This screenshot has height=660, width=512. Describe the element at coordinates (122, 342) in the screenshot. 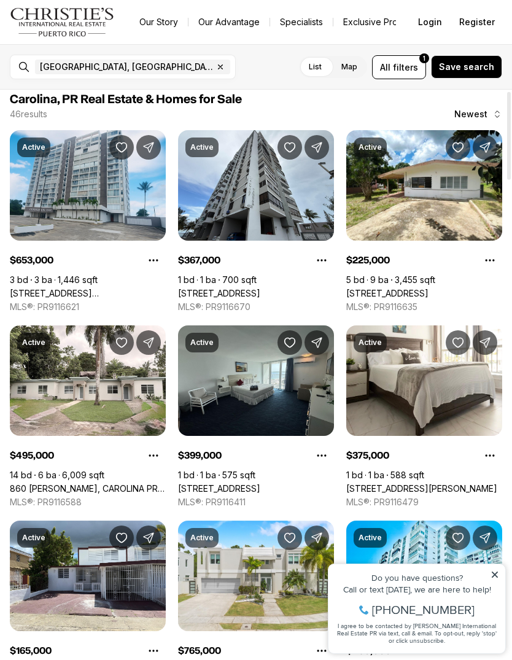

I see `button: Save Property: 860 MARTIN GONZALEZ` at that location.